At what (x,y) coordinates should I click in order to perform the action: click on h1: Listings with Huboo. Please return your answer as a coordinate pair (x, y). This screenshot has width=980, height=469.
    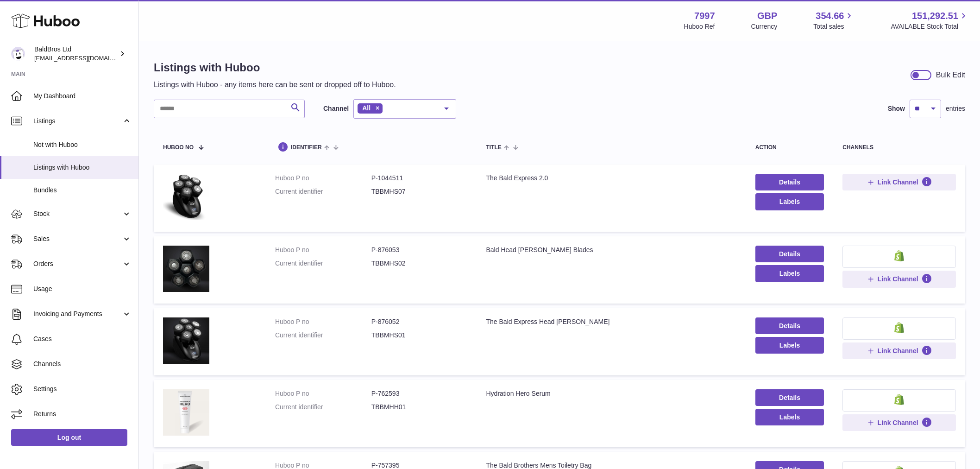
    Looking at the image, I should click on (275, 67).